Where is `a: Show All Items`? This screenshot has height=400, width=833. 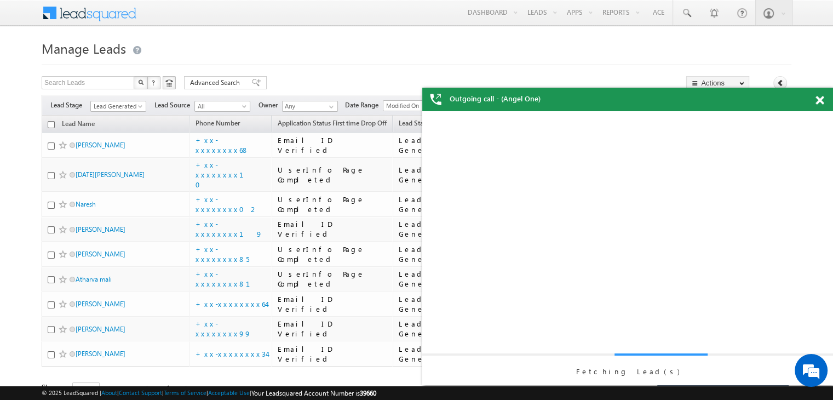
a: Show All Items is located at coordinates (330, 107).